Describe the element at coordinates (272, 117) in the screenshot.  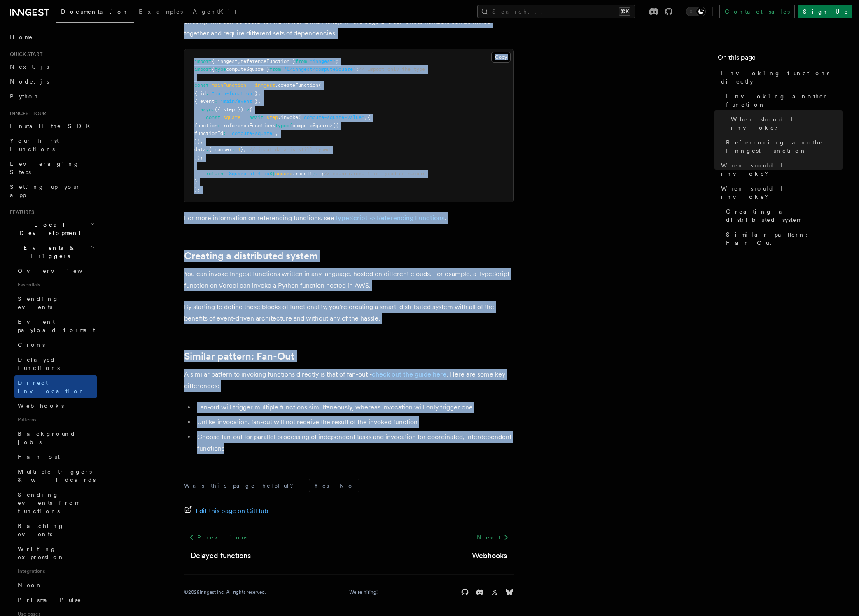
I see `span: step` at that location.